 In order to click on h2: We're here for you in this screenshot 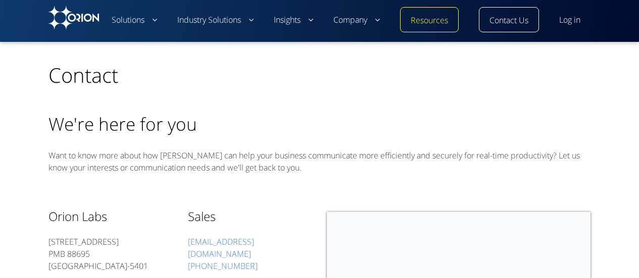, I will do `click(319, 124)`.